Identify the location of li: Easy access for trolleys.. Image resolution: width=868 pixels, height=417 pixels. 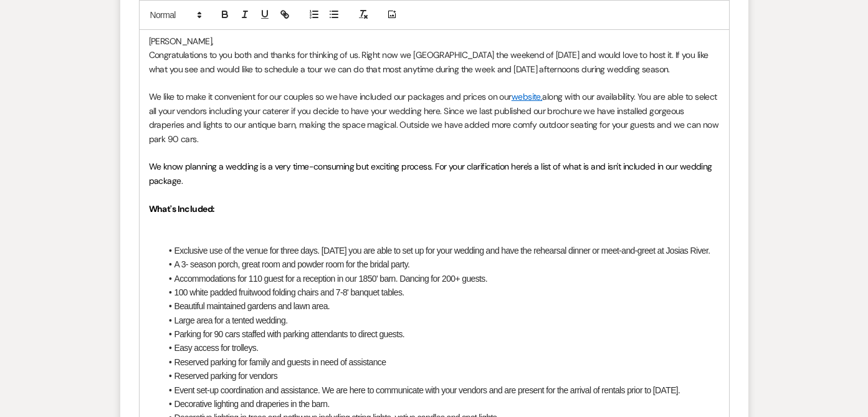
(440, 348).